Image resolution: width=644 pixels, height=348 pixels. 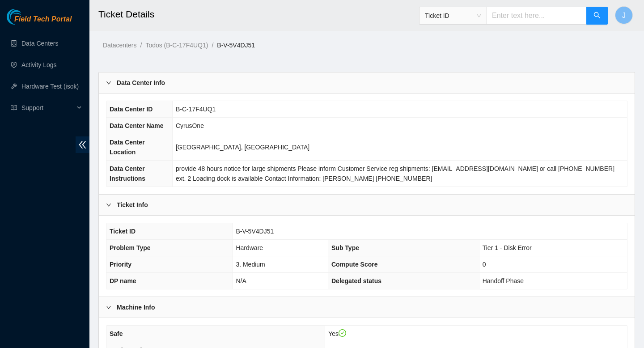 I want to click on div: Ticket Info, so click(x=367, y=205).